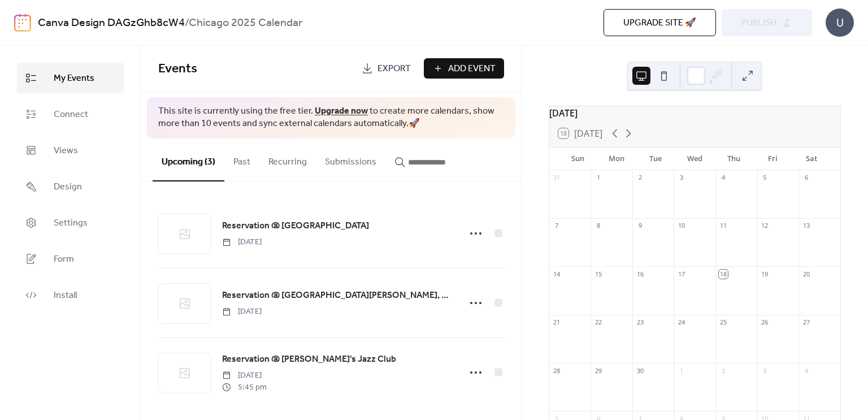 The image size is (868, 420). Describe the element at coordinates (695, 159) in the screenshot. I see `div: Wed` at that location.